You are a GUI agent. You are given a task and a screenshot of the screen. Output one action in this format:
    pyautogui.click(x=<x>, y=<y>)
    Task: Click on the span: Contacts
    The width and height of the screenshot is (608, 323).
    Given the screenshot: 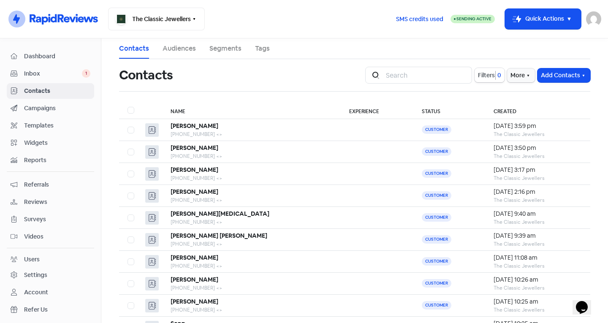 What is the action you would take?
    pyautogui.click(x=57, y=91)
    